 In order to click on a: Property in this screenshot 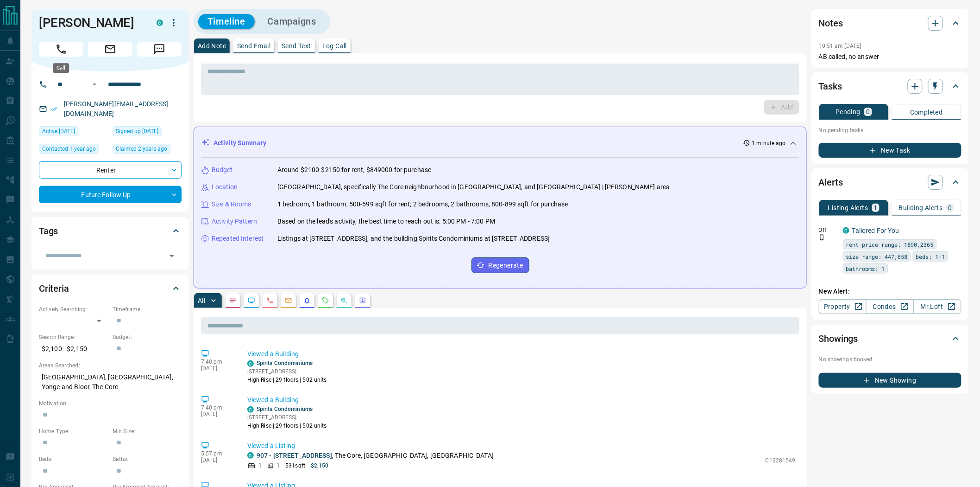, I will do `click(842, 306)`.